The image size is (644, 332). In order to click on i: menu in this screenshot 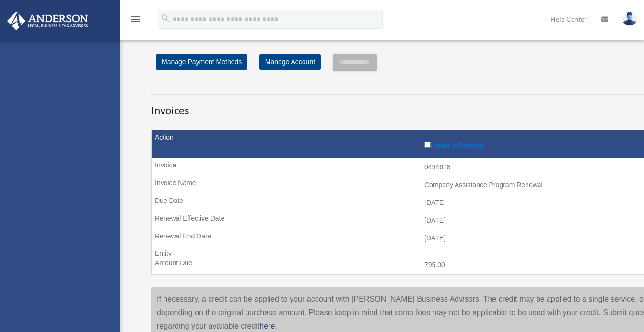, I will do `click(135, 19)`.